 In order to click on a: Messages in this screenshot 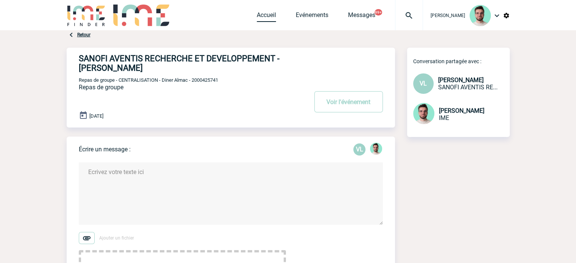, I will do `click(362, 17)`.